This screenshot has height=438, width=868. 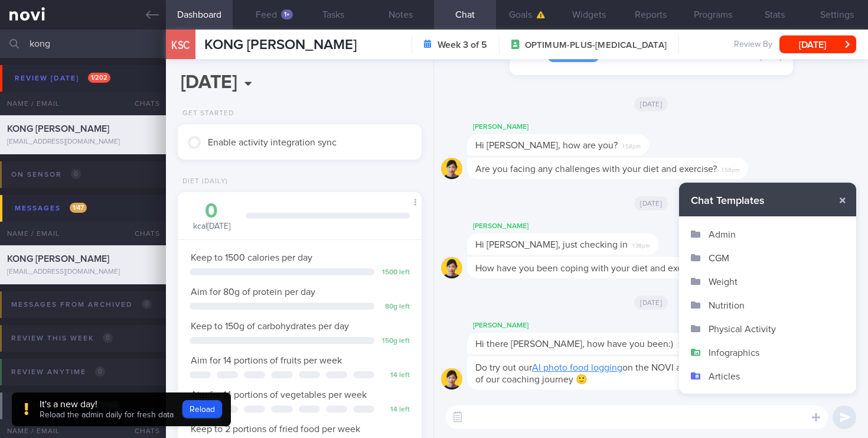 I want to click on button: Infographics, so click(x=768, y=352).